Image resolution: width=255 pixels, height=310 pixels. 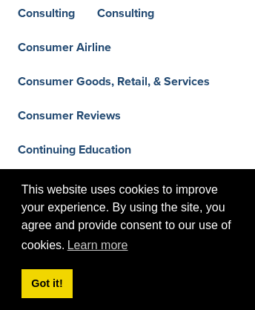 What do you see at coordinates (98, 245) in the screenshot?
I see `a: learn more about cookies` at bounding box center [98, 245].